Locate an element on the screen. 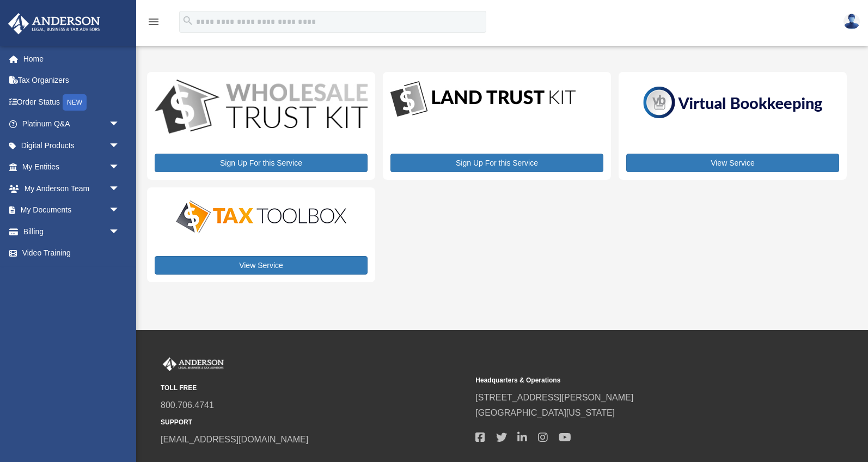  a: 800.706.4741 is located at coordinates (188, 405).